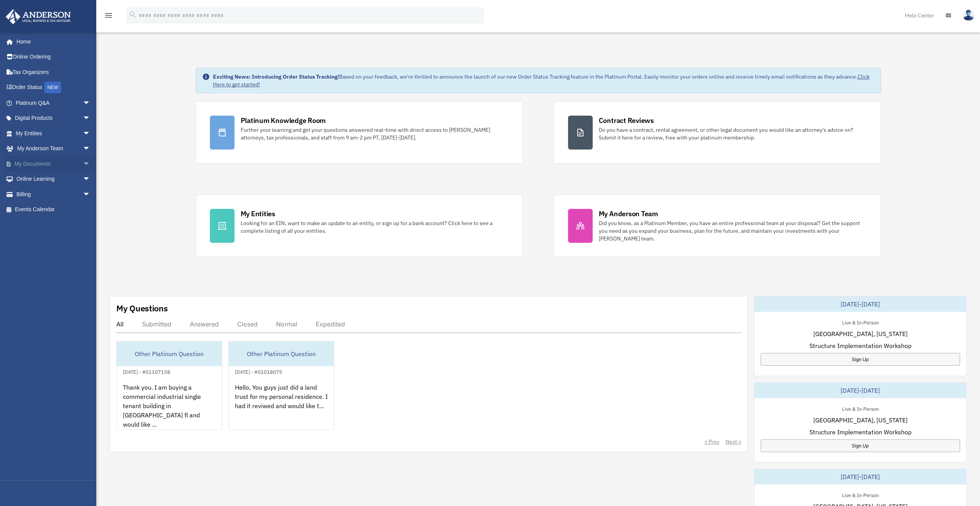  What do you see at coordinates (53, 164) in the screenshot?
I see `a: My Documentsarrow_drop_down` at bounding box center [53, 164].